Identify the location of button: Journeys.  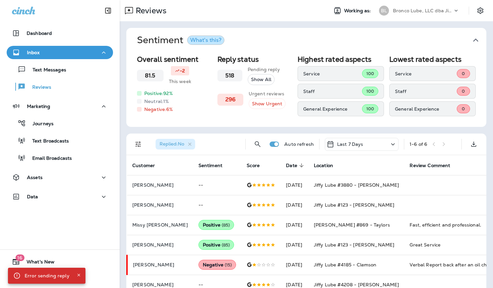
(60, 123).